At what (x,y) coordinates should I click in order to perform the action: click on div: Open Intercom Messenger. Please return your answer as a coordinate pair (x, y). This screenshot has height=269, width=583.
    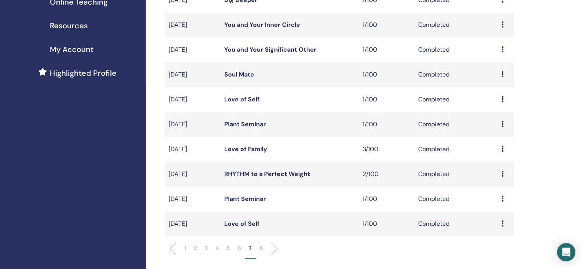
    Looking at the image, I should click on (566, 253).